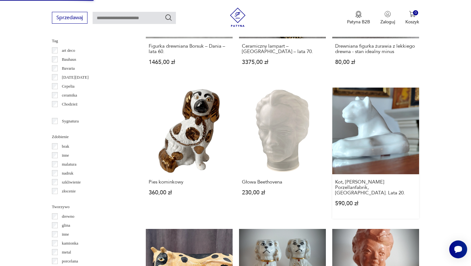 Image resolution: width=471 pixels, height=266 pixels. I want to click on h3: Figurka drewniana Borsuk – Dania – lata 60., so click(189, 49).